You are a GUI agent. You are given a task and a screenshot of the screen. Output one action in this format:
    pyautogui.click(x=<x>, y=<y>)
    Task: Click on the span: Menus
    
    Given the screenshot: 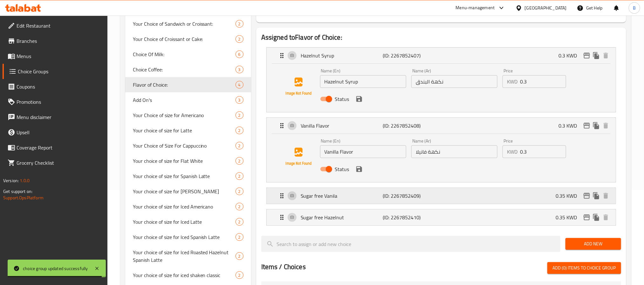 What is the action you would take?
    pyautogui.click(x=60, y=57)
    